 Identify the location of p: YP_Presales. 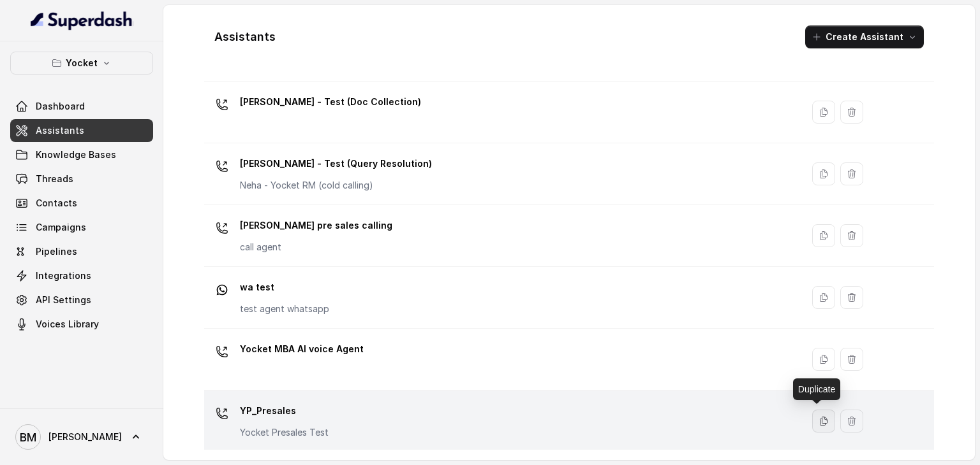
(283, 411).